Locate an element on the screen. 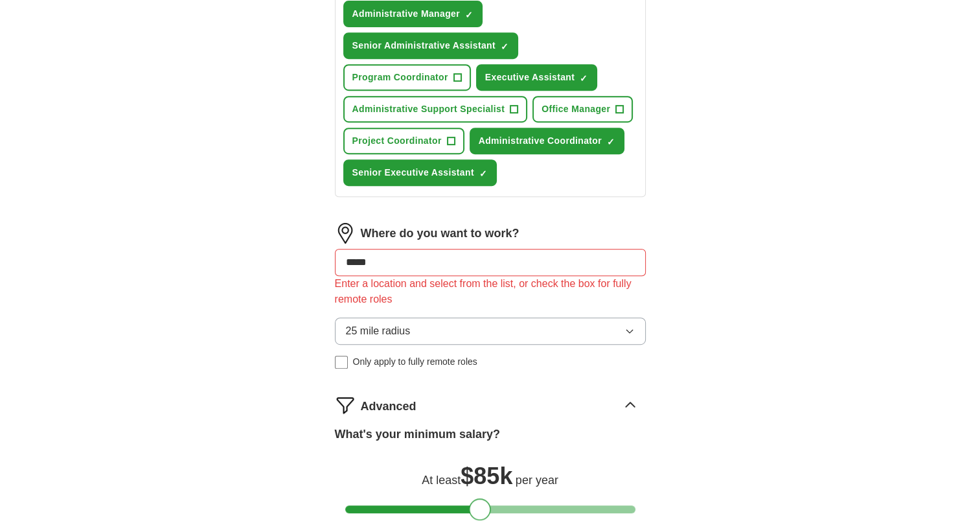 The width and height of the screenshot is (980, 521). span: 25 mile radius is located at coordinates (379, 331).